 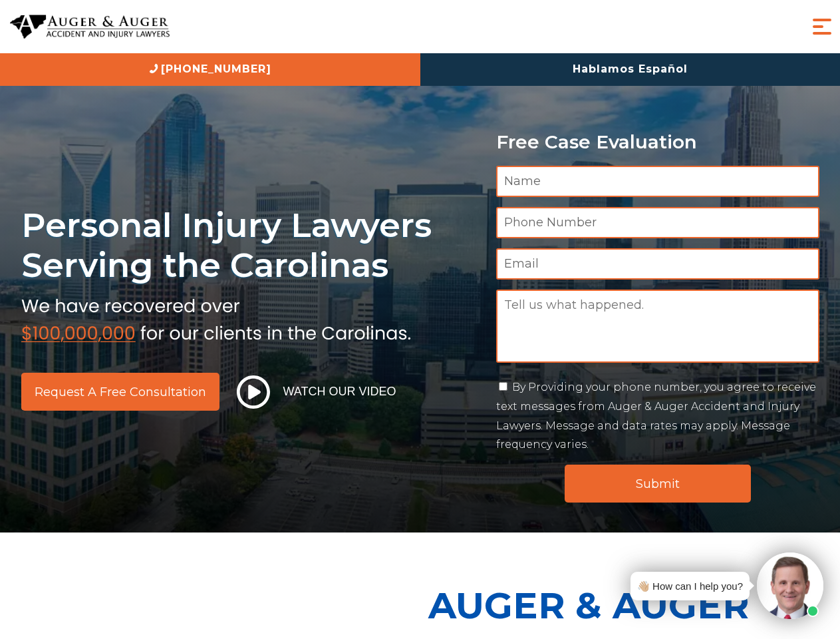 I want to click on div: 👋🏼 How can I help you?, so click(x=690, y=586).